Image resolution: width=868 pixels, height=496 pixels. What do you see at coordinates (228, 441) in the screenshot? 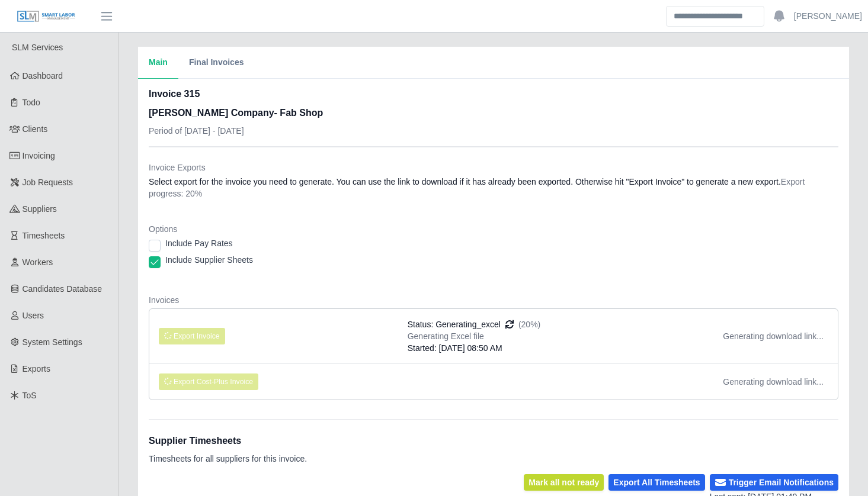
I see `h1: Supplier Timesheets` at bounding box center [228, 441].